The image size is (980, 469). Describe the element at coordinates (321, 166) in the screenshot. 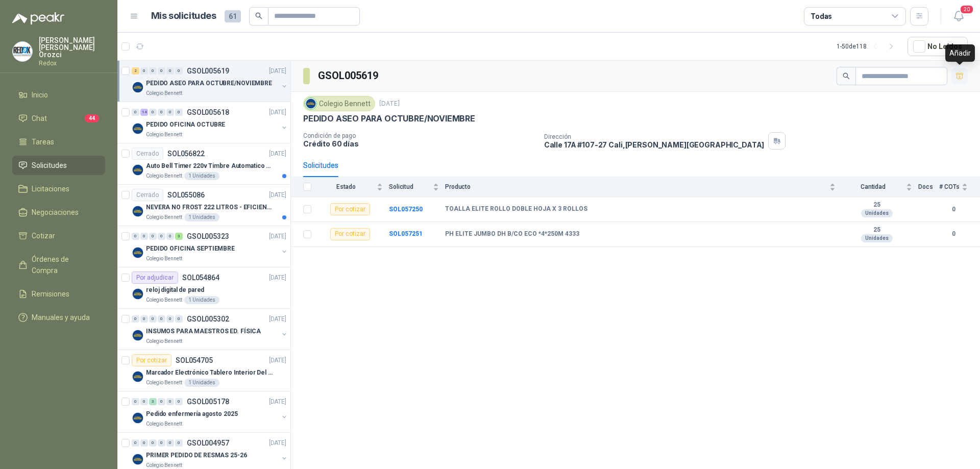

I see `div: Solicitudes` at that location.